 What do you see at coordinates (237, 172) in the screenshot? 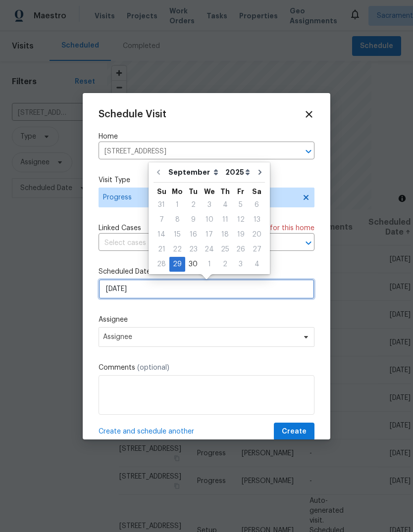
I see `select: Year` at bounding box center [237, 172].